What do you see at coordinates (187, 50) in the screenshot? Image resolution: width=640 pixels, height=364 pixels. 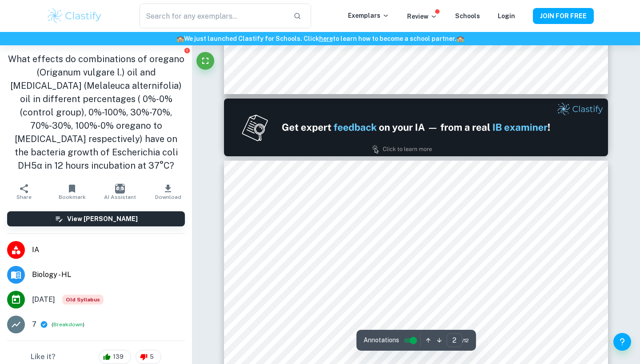 I see `button: Report issue` at bounding box center [187, 50].